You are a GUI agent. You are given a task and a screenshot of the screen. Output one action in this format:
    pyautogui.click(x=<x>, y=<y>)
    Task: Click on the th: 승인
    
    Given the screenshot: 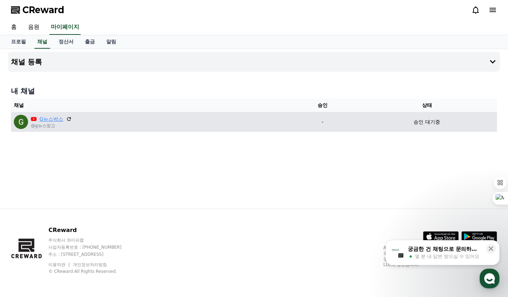 What is the action you would take?
    pyautogui.click(x=323, y=105)
    